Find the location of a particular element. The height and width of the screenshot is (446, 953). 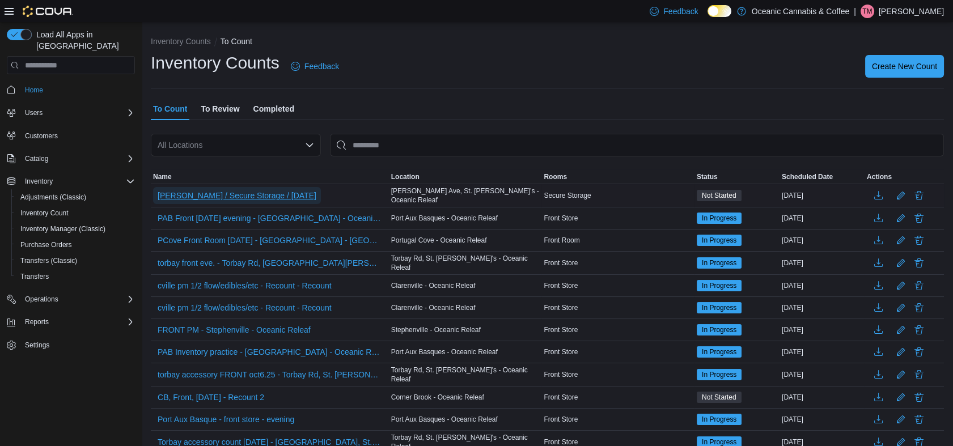

div: Front Room is located at coordinates (618, 240).